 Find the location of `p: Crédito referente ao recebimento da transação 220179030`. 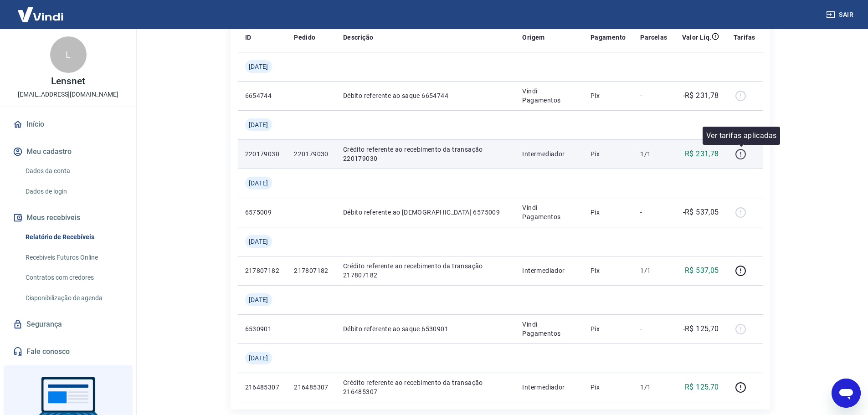

p: Crédito referente ao recebimento da transação 220179030 is located at coordinates (425, 154).